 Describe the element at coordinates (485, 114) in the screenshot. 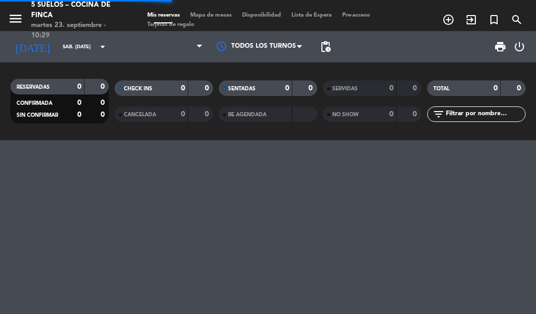

I see `input: Filtrar por nombre...` at that location.